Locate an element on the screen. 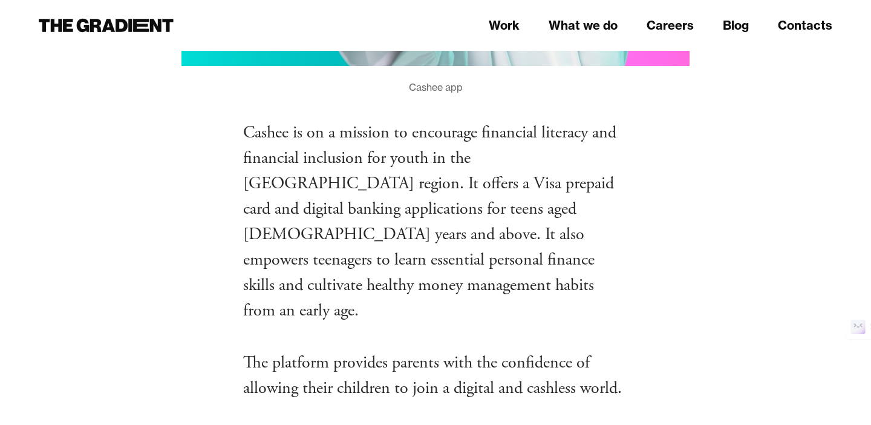  a: Contacts is located at coordinates (805, 25).